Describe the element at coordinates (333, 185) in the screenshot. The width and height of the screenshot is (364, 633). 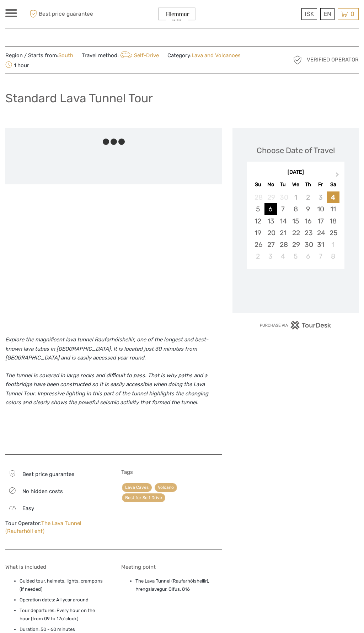
I see `div: Sa` at that location.